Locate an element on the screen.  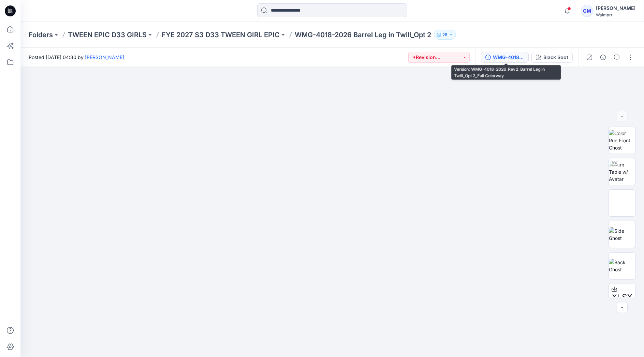
button: Details is located at coordinates (603, 57).